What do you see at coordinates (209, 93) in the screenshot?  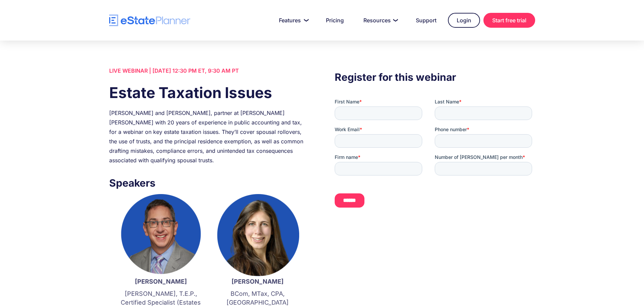 I see `h1: Estate Taxation Issues` at bounding box center [209, 93].